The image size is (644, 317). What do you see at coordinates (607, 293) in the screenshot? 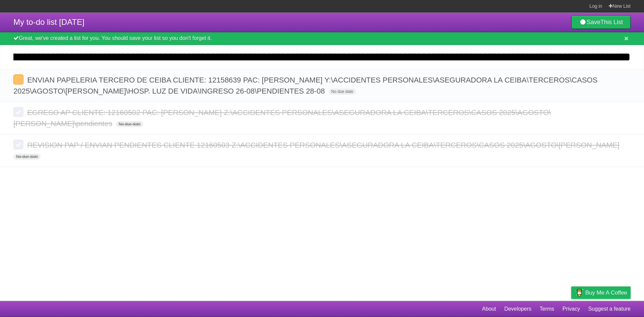
I see `span: Buy me a coffee` at bounding box center [607, 293].